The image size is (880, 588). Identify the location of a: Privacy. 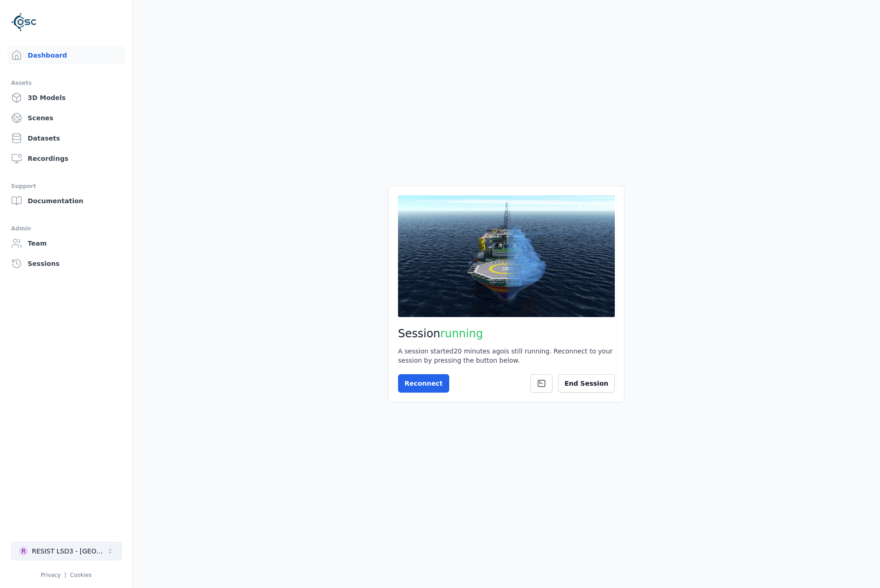
(50, 576).